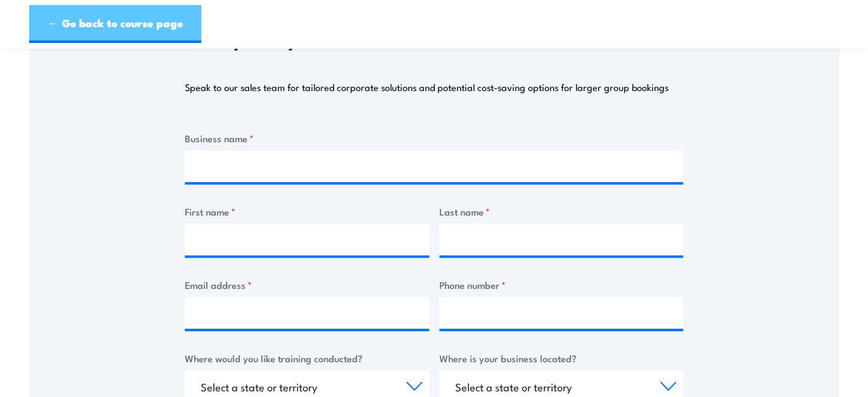  Describe the element at coordinates (331, 41) in the screenshot. I see `h3: Thank you for your interest in this course.` at that location.